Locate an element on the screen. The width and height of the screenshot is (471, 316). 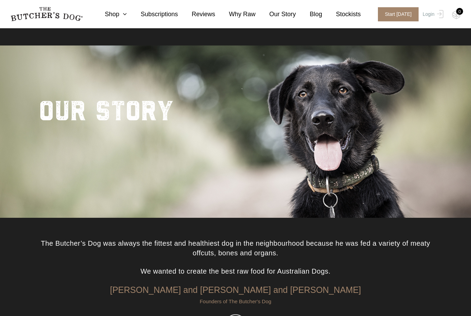
img: TBD_Cart-Empty.png is located at coordinates (456, 15).